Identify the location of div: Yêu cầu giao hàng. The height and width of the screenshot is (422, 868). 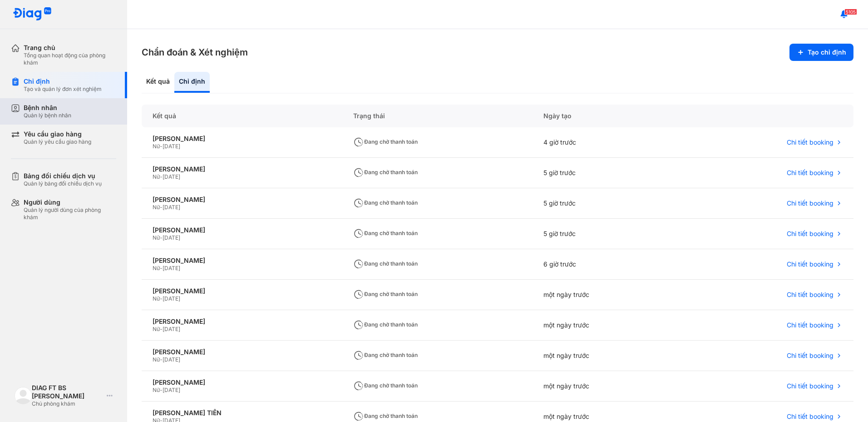
(58, 134).